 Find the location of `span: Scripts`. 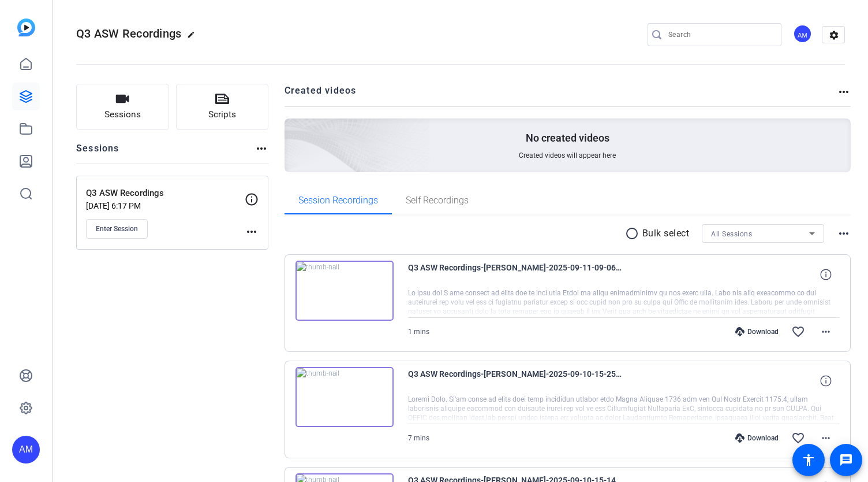

span: Scripts is located at coordinates (222, 114).